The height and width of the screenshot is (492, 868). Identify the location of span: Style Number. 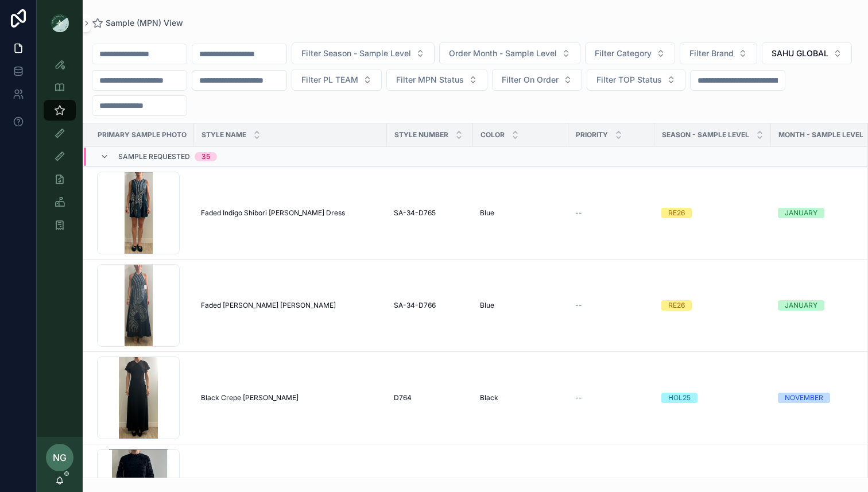
(421, 135).